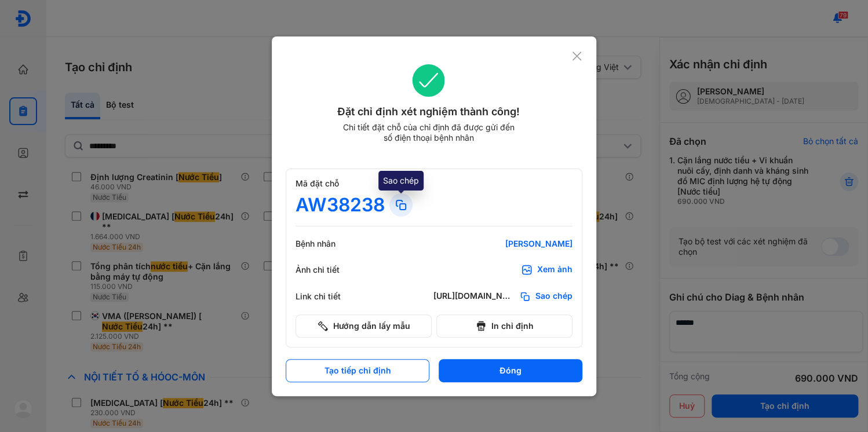 The width and height of the screenshot is (868, 432). Describe the element at coordinates (434, 184) in the screenshot. I see `div: Mã đặt chỗ` at that location.